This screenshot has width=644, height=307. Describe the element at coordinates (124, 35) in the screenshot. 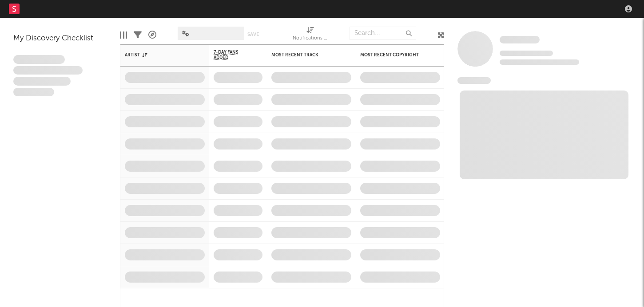

I see `div: Edit Columns` at that location.